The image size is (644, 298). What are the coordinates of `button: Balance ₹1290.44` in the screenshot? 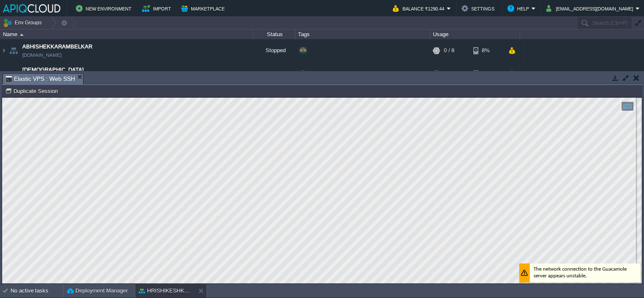 It's located at (420, 8).